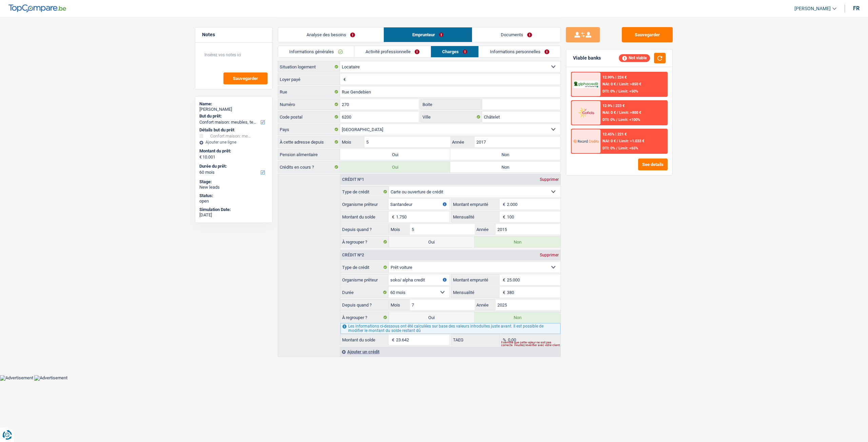 Image resolution: width=868 pixels, height=442 pixels. I want to click on button: Sauvegarder, so click(648, 34).